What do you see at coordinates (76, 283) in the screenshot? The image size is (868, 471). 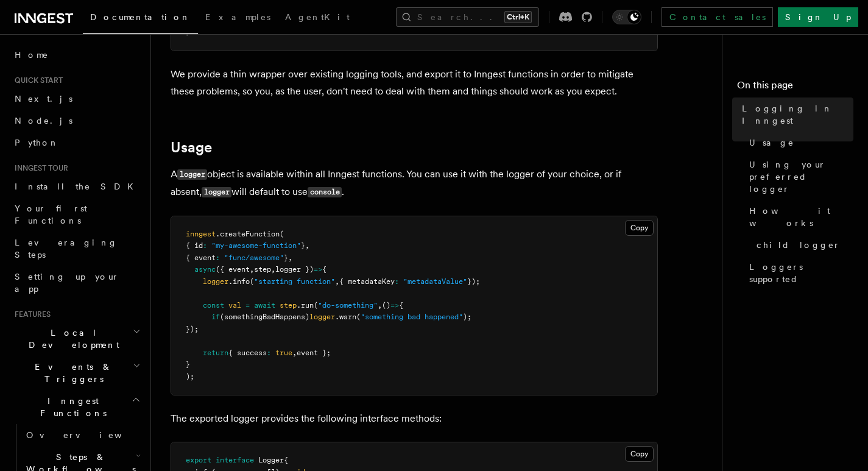 I see `a: Setting up your app` at bounding box center [76, 283].